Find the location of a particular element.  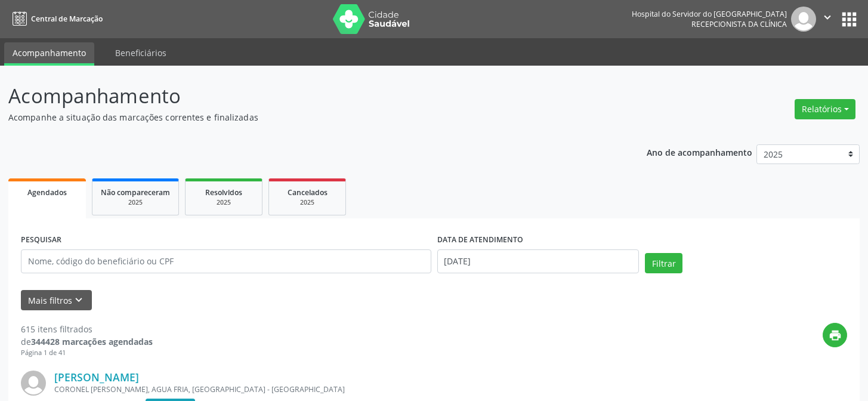

button: Relatórios is located at coordinates (825, 109).